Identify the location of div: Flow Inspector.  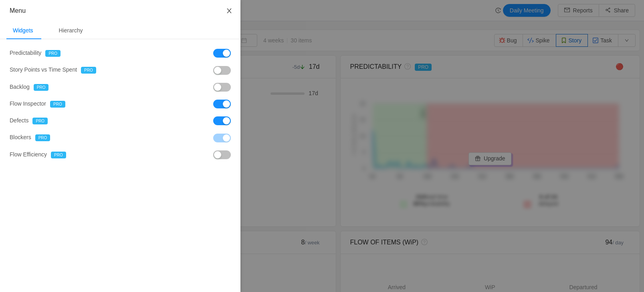
(65, 104).